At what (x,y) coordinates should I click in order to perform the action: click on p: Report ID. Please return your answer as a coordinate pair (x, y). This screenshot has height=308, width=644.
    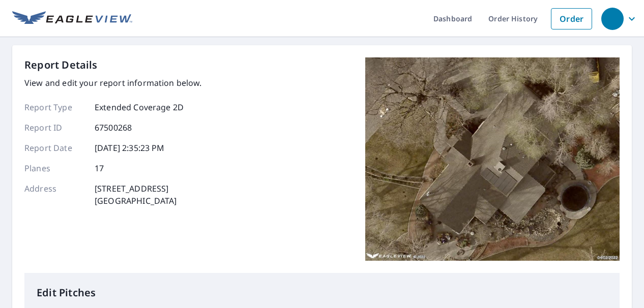
    Looking at the image, I should click on (55, 127).